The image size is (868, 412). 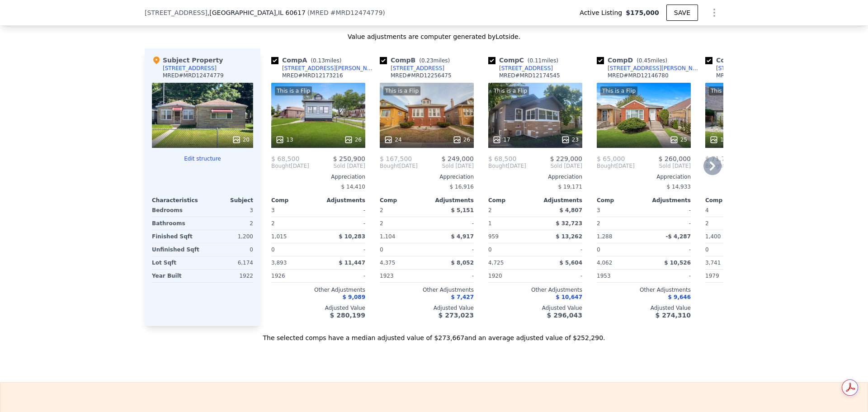 What do you see at coordinates (462, 210) in the screenshot?
I see `span: $ 5,151` at bounding box center [462, 210].